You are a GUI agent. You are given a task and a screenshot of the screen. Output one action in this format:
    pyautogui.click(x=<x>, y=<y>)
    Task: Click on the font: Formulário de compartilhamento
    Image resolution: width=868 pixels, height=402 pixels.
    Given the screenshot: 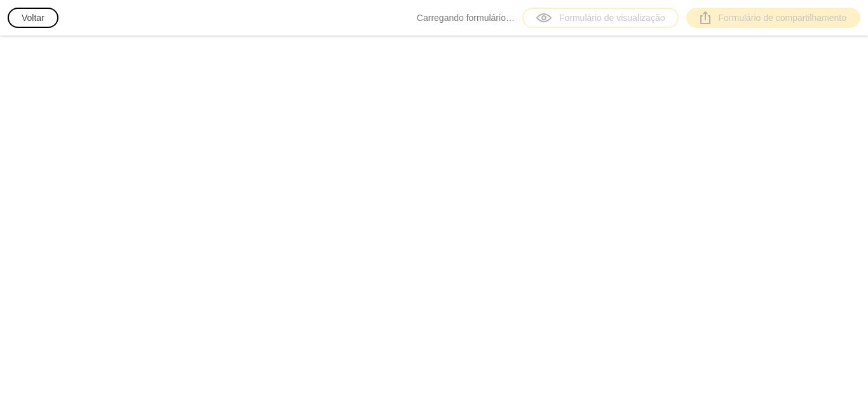 What is the action you would take?
    pyautogui.click(x=782, y=18)
    